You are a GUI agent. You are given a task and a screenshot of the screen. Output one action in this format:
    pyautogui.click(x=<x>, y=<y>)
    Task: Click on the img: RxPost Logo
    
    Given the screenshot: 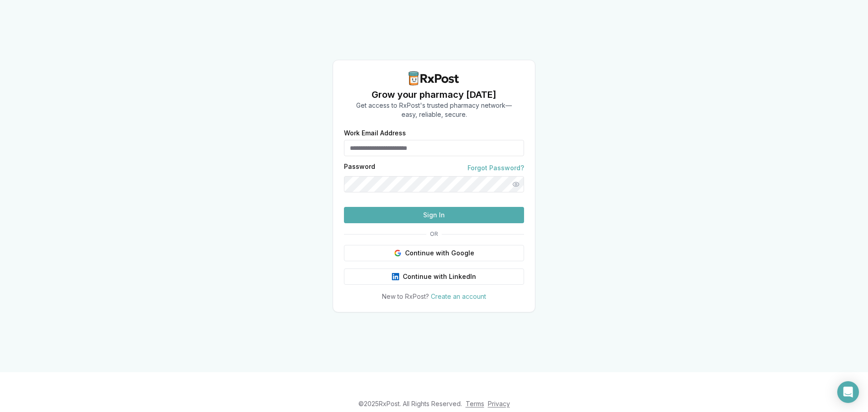 What is the action you would take?
    pyautogui.click(x=434, y=78)
    